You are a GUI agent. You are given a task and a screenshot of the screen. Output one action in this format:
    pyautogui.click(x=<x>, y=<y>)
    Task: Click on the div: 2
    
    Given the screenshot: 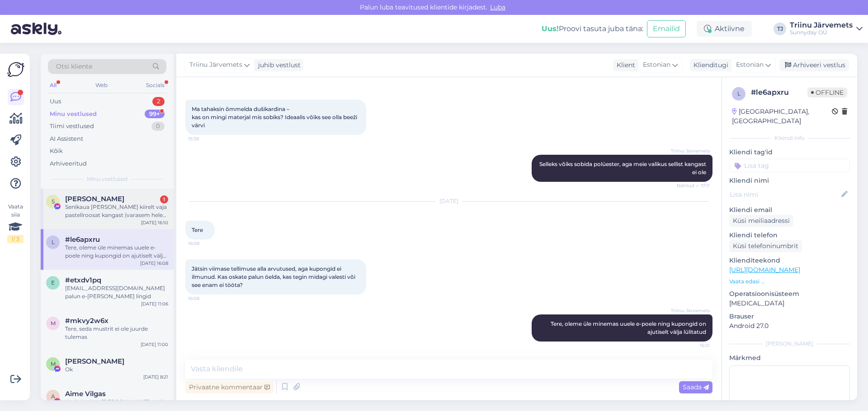 What is the action you would take?
    pyautogui.click(x=158, y=102)
    